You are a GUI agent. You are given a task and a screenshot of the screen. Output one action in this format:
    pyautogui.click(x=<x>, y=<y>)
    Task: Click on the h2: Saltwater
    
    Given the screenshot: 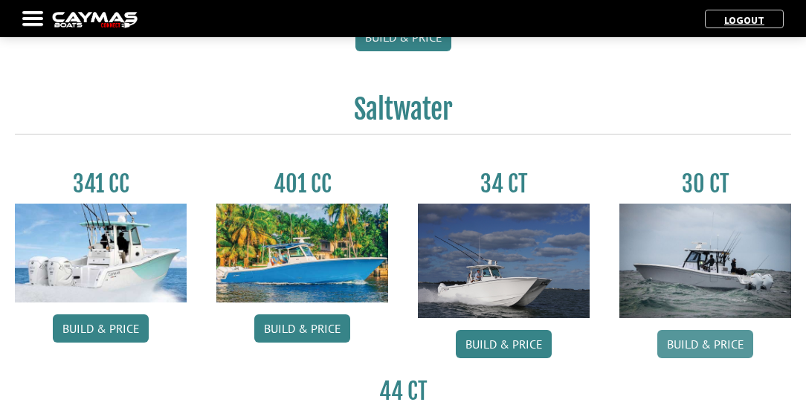 What is the action you would take?
    pyautogui.click(x=403, y=114)
    